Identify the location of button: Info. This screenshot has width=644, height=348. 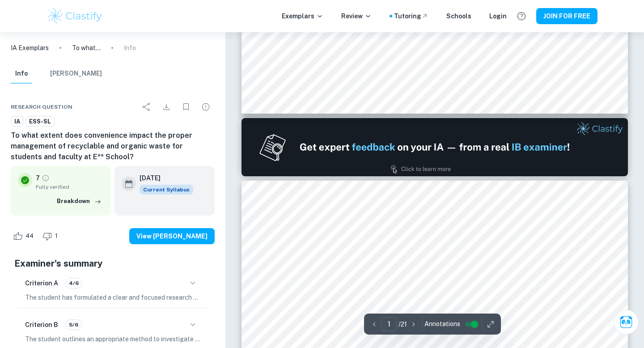
(22, 74).